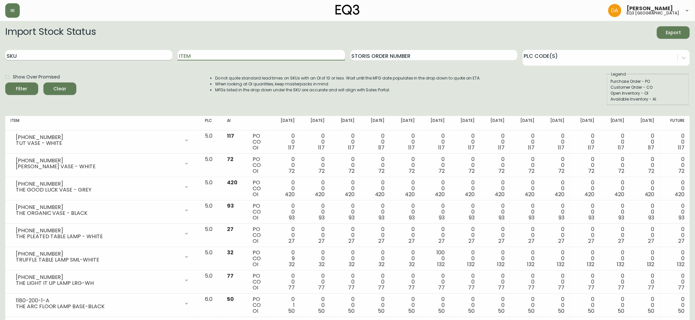 Image resolution: width=695 pixels, height=320 pixels. What do you see at coordinates (102, 304) in the screenshot?
I see `div: 1180-200-1-ATHE ARC FLOOR LAMP BASE-BLACK` at bounding box center [102, 304].